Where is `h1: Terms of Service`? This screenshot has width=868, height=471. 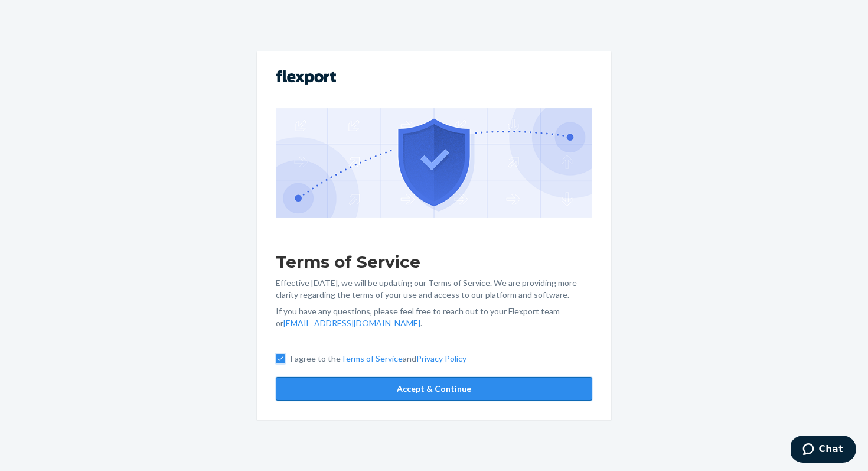
h1: Terms of Service is located at coordinates (434, 261).